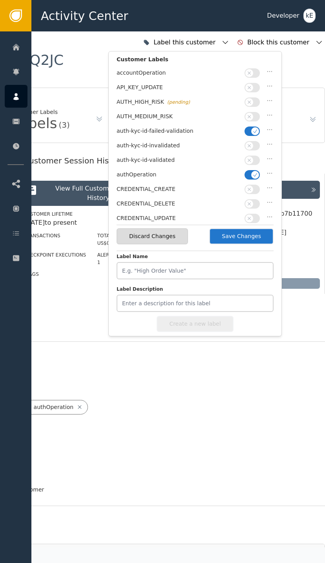 Image resolution: width=325 pixels, height=563 pixels. I want to click on div: API_KEY_UPDATE, so click(179, 87).